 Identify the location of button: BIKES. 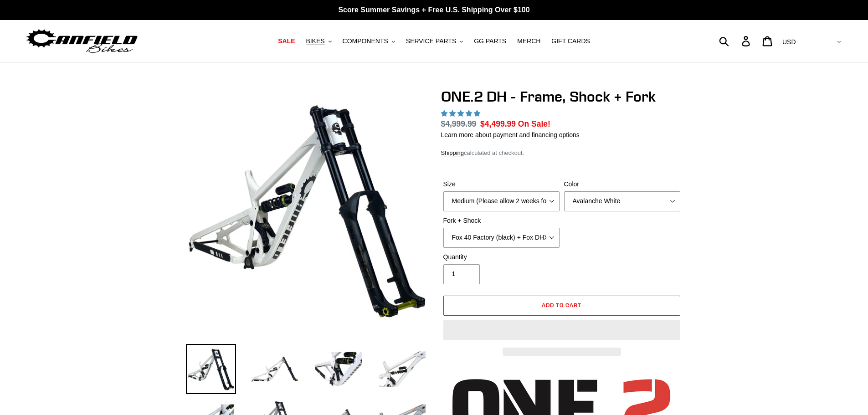
(318, 41).